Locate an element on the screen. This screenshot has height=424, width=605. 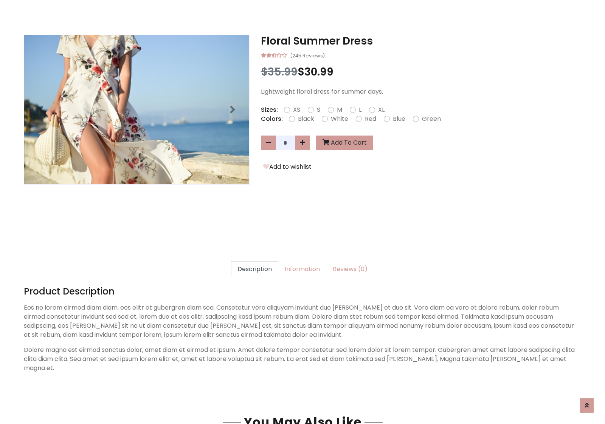
span: 30.99 is located at coordinates (319, 72).